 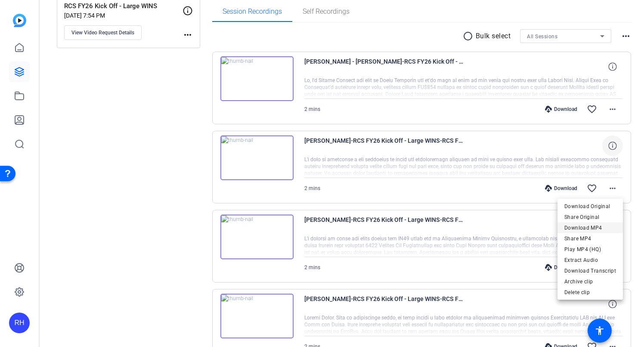 What do you see at coordinates (590, 207) in the screenshot?
I see `span: Download Original` at bounding box center [590, 207].